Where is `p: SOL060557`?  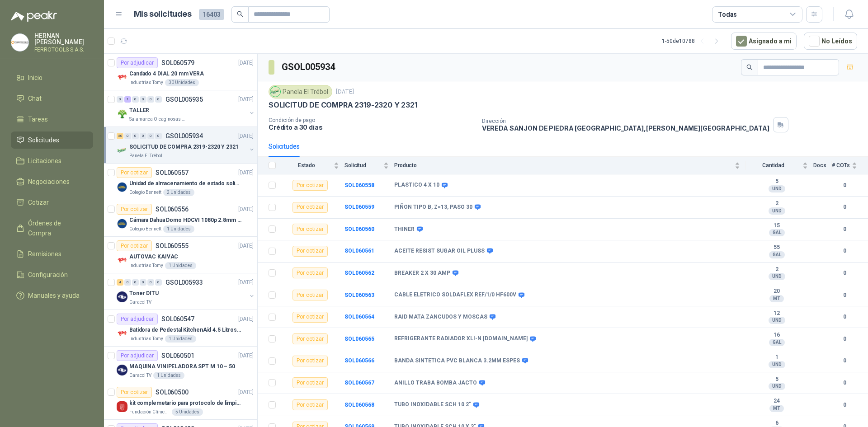
p: SOL060557 is located at coordinates (172, 172).